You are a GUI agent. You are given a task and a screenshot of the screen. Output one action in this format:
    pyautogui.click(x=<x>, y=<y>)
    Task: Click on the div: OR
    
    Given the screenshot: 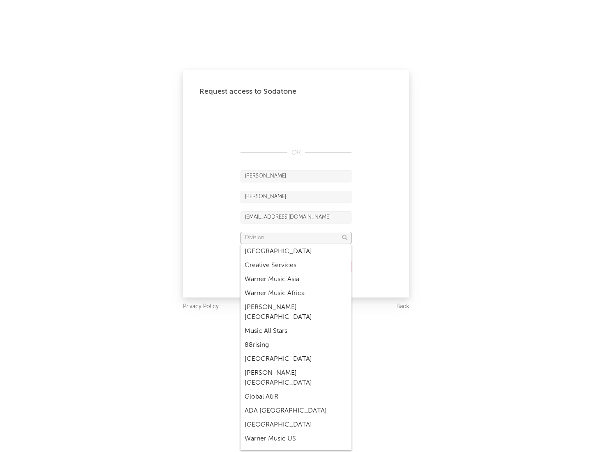 What is the action you would take?
    pyautogui.click(x=296, y=153)
    